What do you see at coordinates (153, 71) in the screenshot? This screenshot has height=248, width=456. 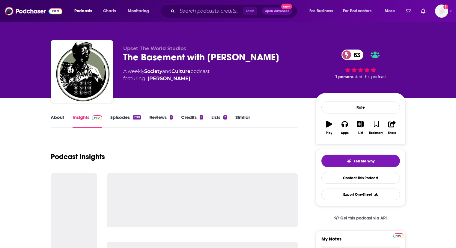 I see `a: Society` at bounding box center [153, 71].